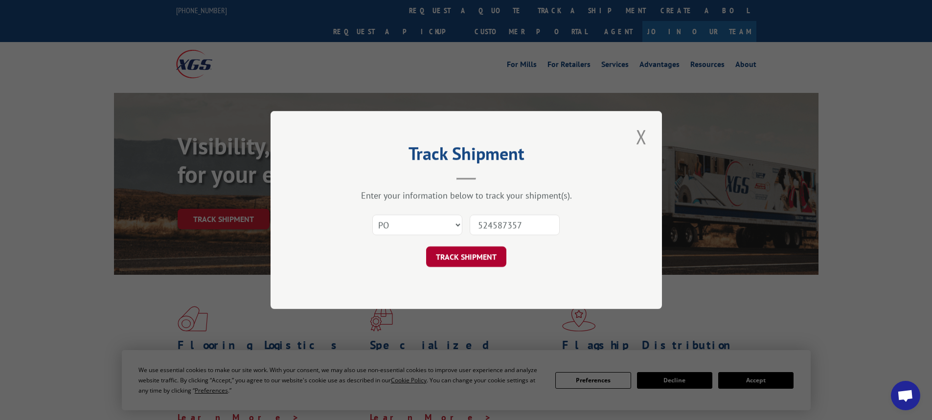 This screenshot has height=420, width=932. Describe the element at coordinates (466, 156) in the screenshot. I see `h2: Track Shipment` at that location.